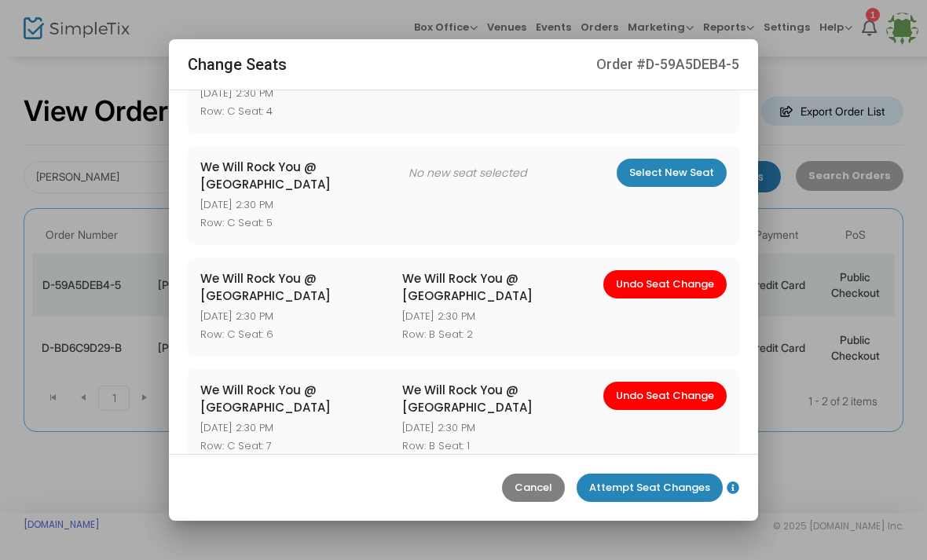  What do you see at coordinates (298, 446) in the screenshot?
I see `span: Row: C Seat: 7` at bounding box center [298, 446].